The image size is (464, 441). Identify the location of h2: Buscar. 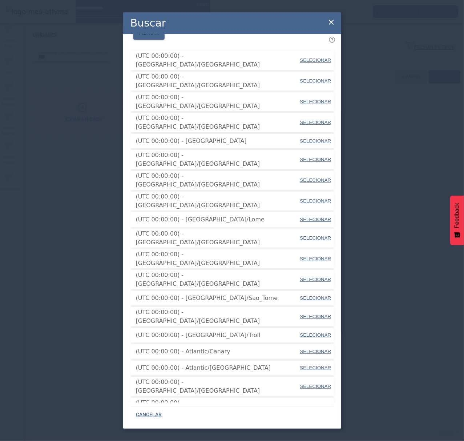
(148, 23).